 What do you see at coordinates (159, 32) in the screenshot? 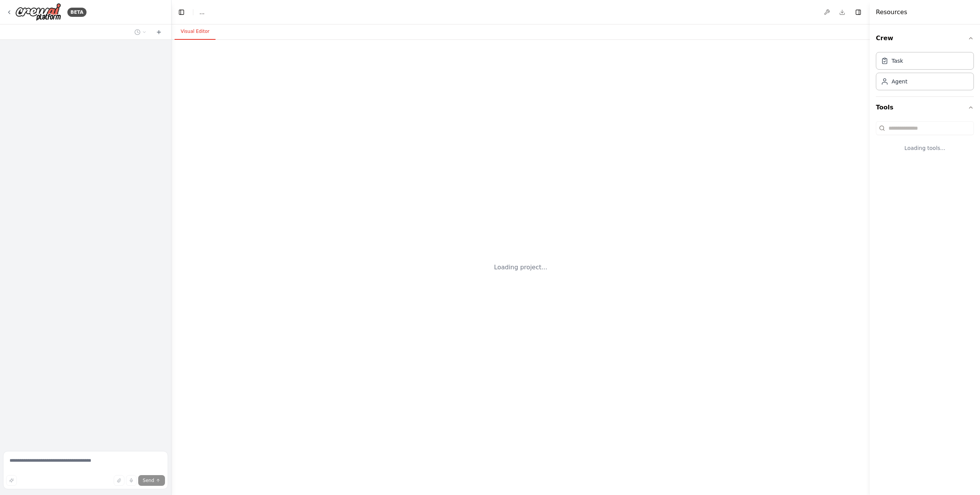
I see `button: Start a new chat` at bounding box center [159, 32].